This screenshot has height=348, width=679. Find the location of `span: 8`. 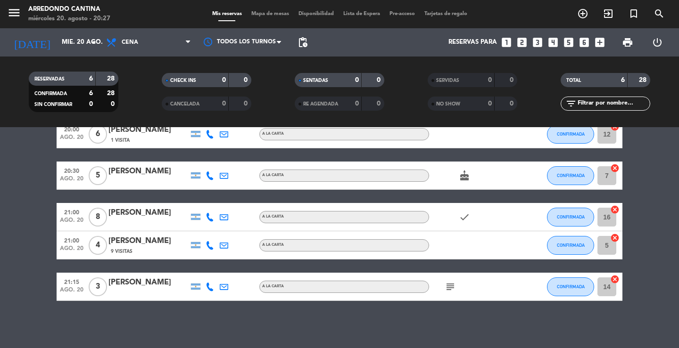

span: 8 is located at coordinates (98, 217).